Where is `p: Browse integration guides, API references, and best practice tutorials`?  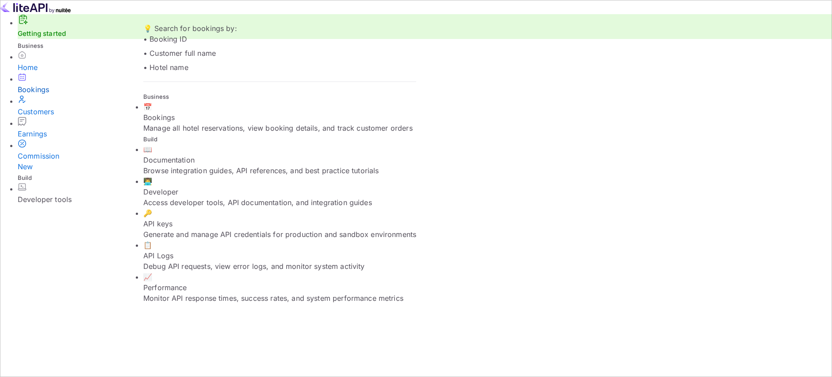
p: Browse integration guides, API references, and best practice tutorials is located at coordinates (280, 170).